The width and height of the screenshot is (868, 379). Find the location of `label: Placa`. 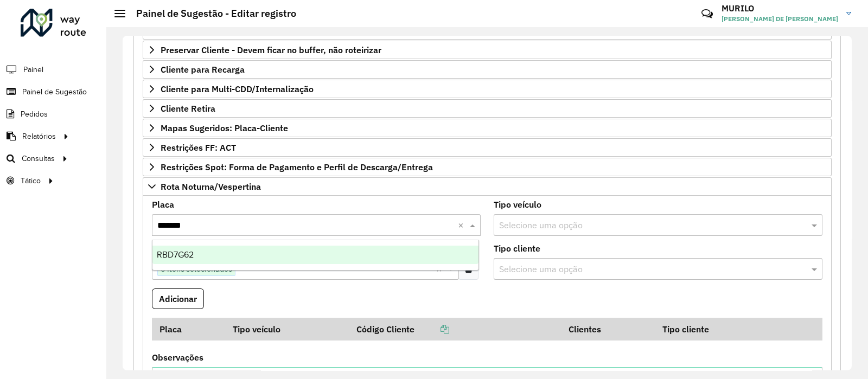

label: Placa is located at coordinates (163, 205).